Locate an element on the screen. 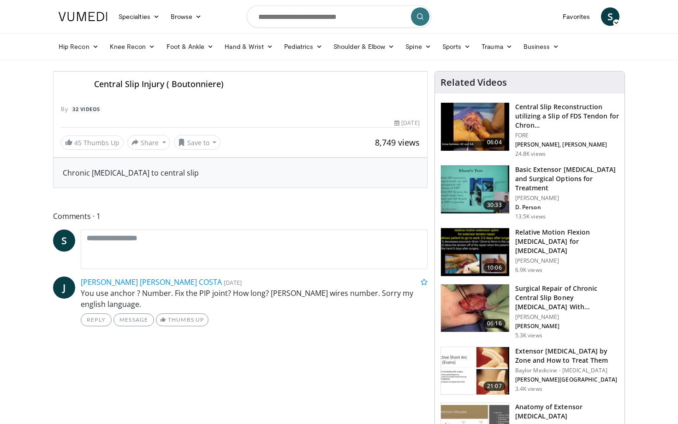 The height and width of the screenshot is (424, 678). a: 32 Videos is located at coordinates (86, 109).